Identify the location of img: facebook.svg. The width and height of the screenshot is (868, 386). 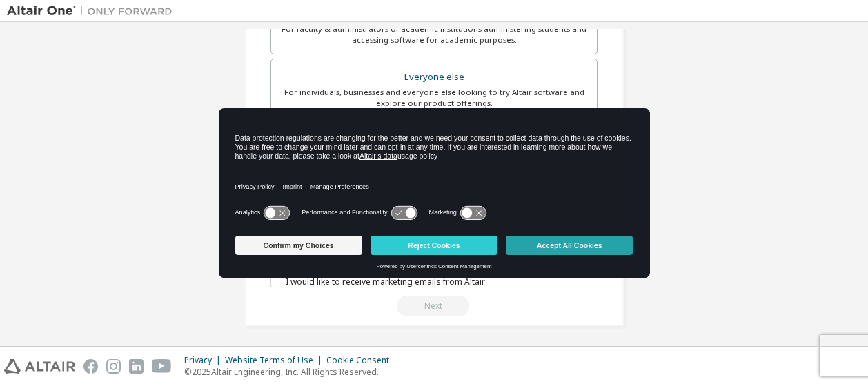
(91, 366).